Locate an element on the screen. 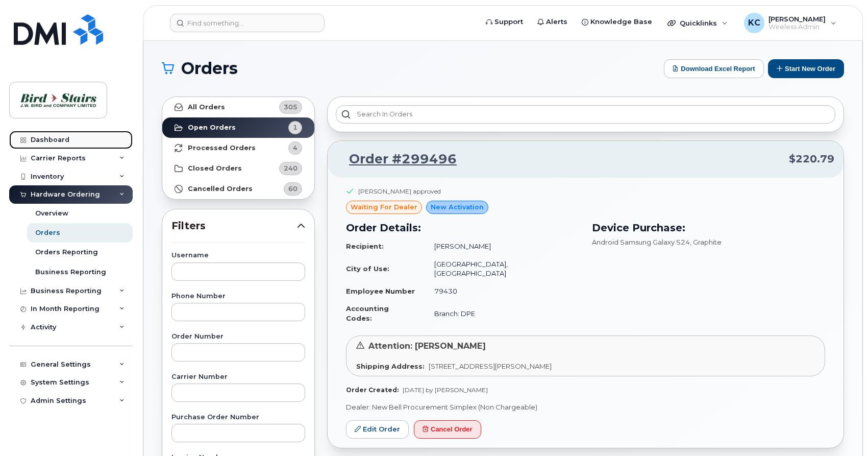 The height and width of the screenshot is (456, 868). input: Search in orders is located at coordinates (585, 114).